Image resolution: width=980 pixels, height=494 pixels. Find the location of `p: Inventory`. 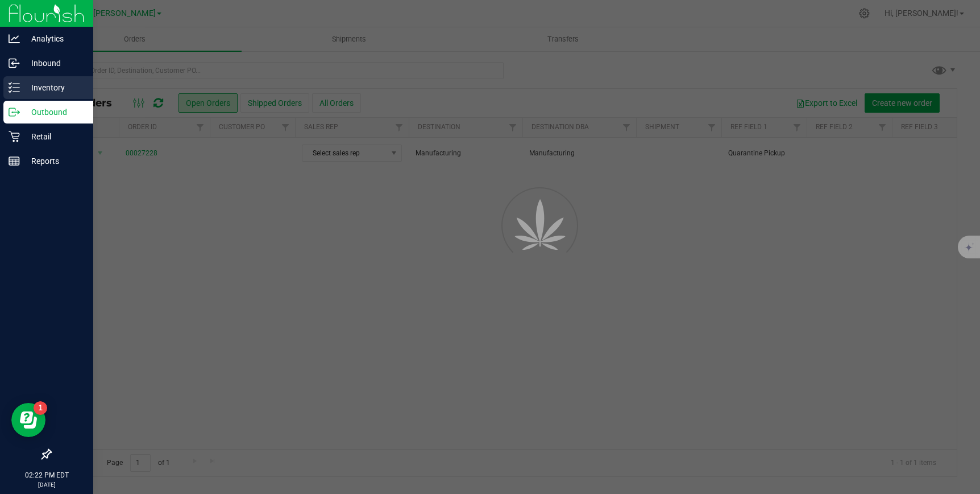

p: Inventory is located at coordinates (54, 87).